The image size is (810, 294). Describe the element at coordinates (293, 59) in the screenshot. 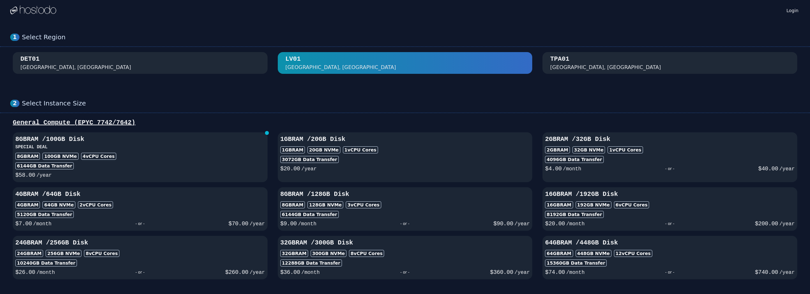

I see `div: LV01` at that location.